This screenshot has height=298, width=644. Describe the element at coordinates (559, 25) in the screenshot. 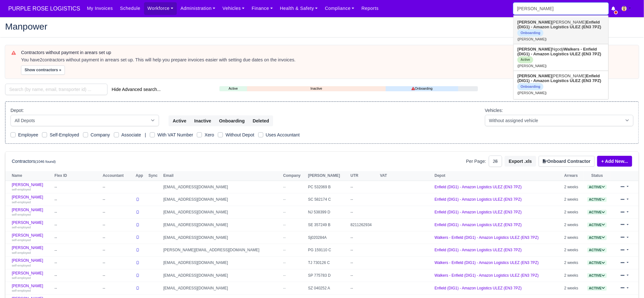

I see `strong: Enfield (DIG1) - Amazon Logistics ULEZ (EN3 7PZ)` at that location.